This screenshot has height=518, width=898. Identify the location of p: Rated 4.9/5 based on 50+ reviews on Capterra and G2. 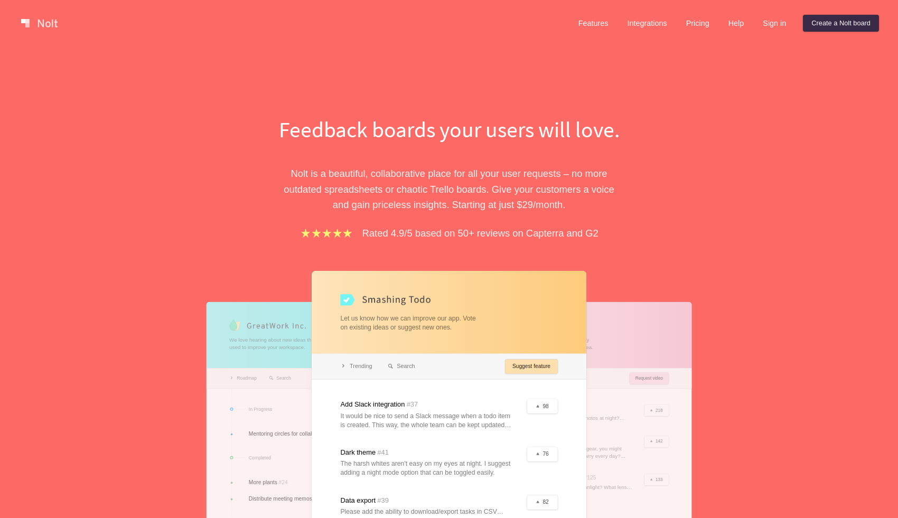
(480, 233).